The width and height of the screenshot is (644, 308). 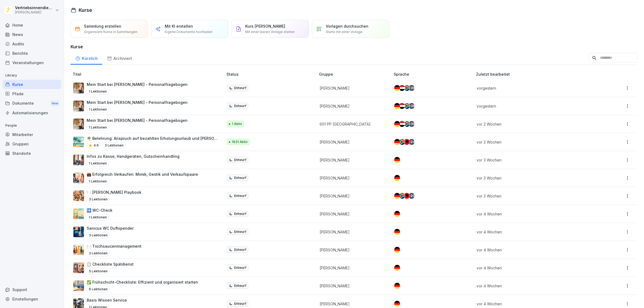 I want to click on div: + 20, so click(x=412, y=196).